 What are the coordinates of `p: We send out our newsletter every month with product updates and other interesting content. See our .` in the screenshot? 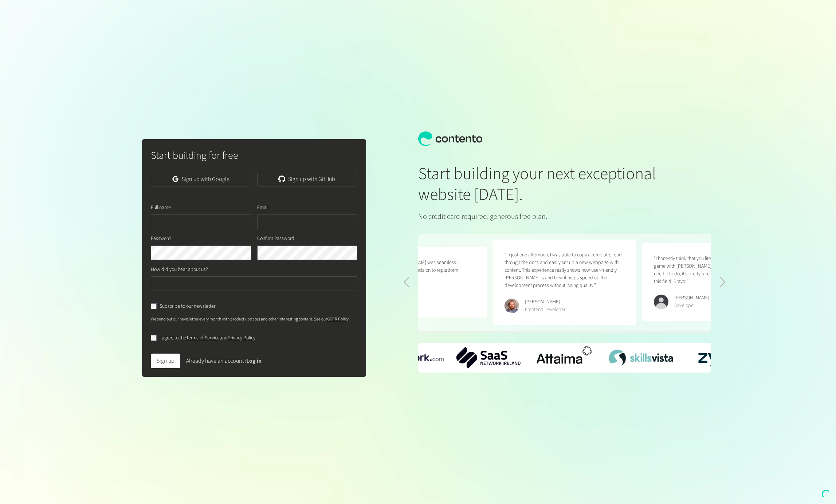 It's located at (254, 319).